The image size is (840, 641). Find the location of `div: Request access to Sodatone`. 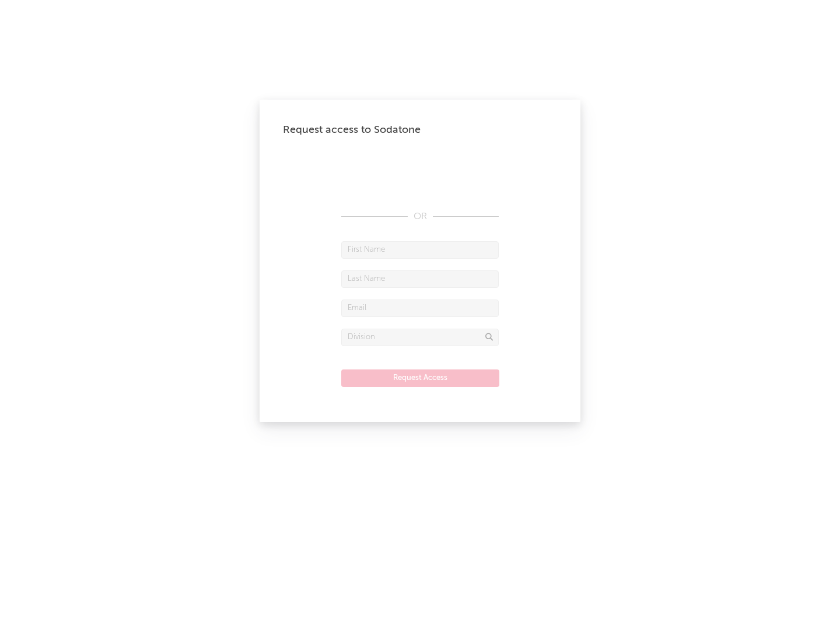

div: Request access to Sodatone is located at coordinates (420, 130).